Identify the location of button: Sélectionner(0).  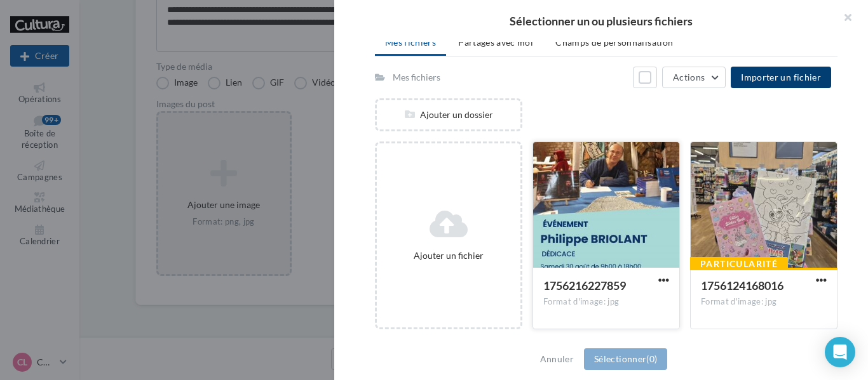
(625, 359).